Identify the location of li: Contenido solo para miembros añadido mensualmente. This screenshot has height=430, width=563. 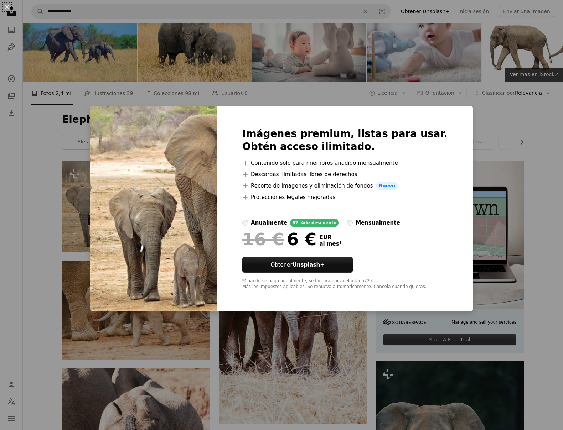
(345, 163).